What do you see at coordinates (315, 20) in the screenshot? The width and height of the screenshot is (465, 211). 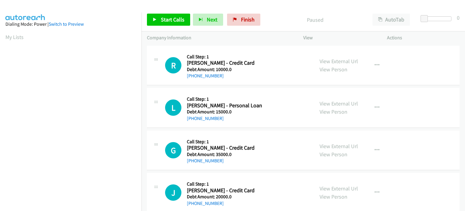 I see `p: Paused` at bounding box center [315, 20].